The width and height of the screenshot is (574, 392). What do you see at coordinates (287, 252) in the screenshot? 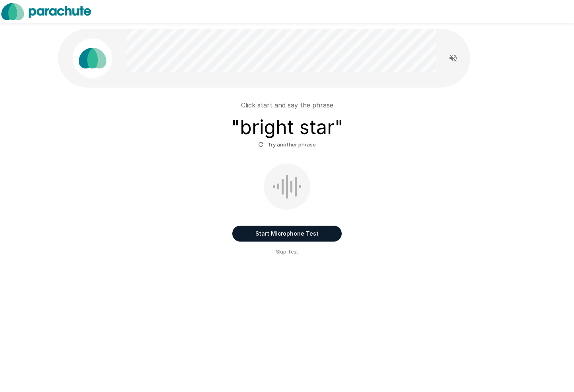
I see `span: Skip Test` at bounding box center [287, 252].